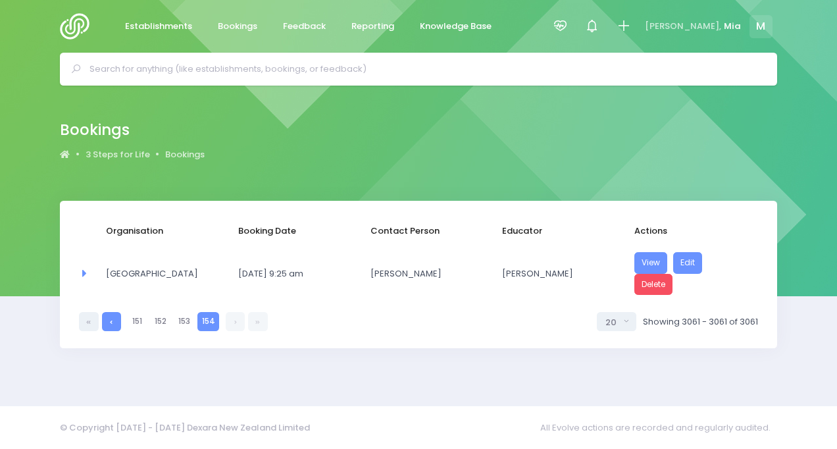 The image size is (837, 449). I want to click on span: M, so click(760, 26).